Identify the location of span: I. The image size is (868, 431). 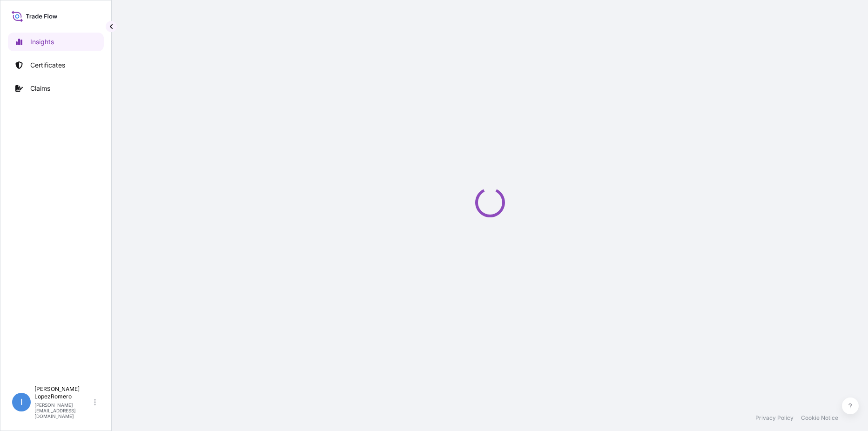
(21, 402).